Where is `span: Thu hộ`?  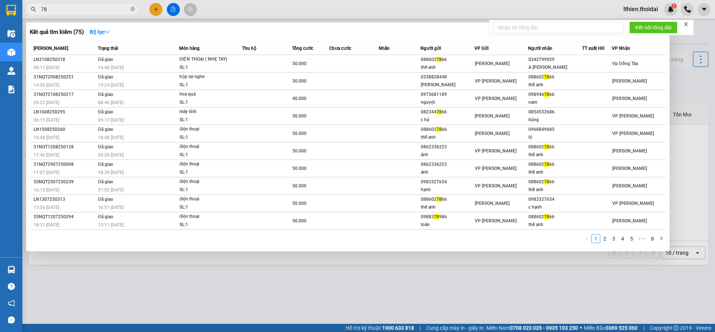 span: Thu hộ is located at coordinates (249, 48).